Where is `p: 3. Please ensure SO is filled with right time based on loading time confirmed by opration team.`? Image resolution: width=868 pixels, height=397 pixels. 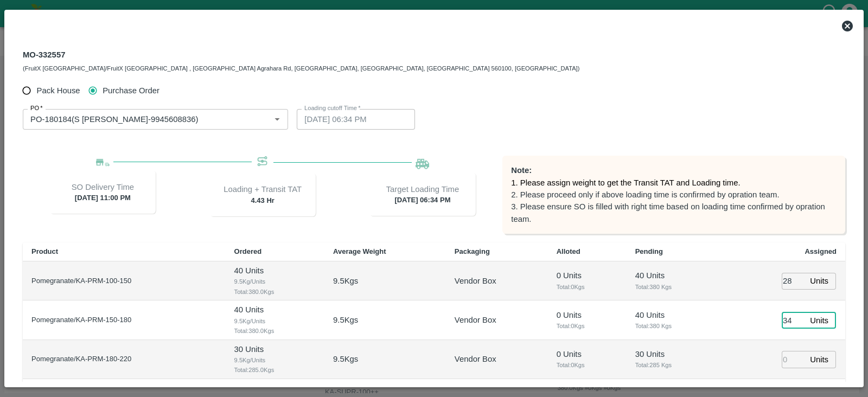 p: 3. Please ensure SO is filled with right time based on loading time confirmed by opration team. is located at coordinates (674, 213).